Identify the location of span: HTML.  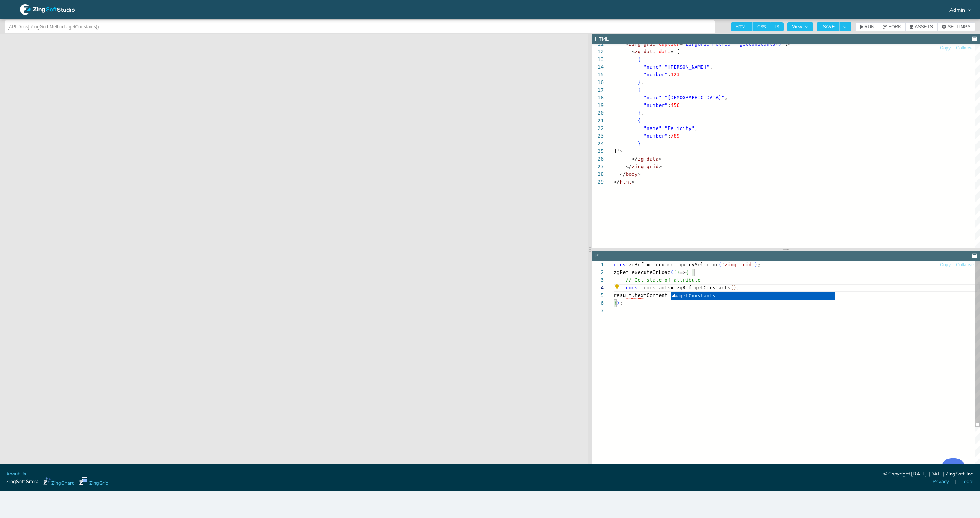
(742, 27).